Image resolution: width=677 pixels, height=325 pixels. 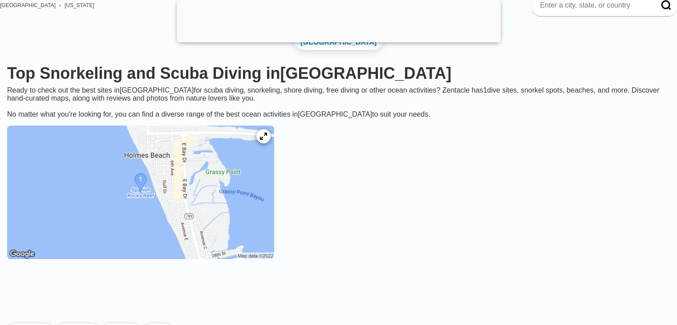 What do you see at coordinates (141, 192) in the screenshot?
I see `img: Manatee County dive site map` at bounding box center [141, 192].